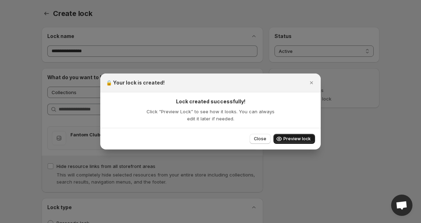 This screenshot has width=421, height=223. What do you see at coordinates (297, 139) in the screenshot?
I see `span: Preview lock` at bounding box center [297, 139].